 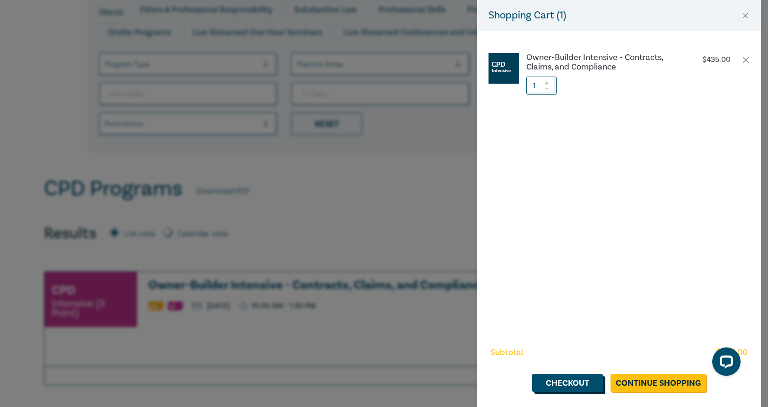 What do you see at coordinates (745, 16) in the screenshot?
I see `button: Close` at bounding box center [745, 16].